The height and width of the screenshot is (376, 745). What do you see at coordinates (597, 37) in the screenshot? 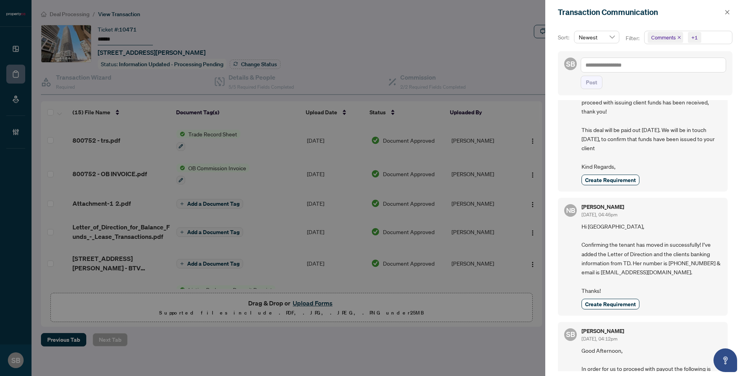
I see `span: Newest` at bounding box center [597, 37].